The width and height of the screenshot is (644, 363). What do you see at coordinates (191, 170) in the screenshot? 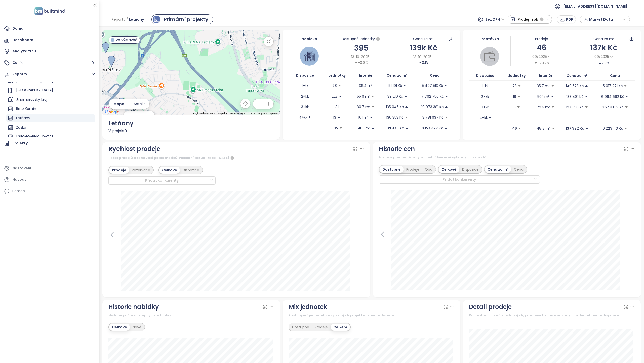
I see `div: Dispozice` at bounding box center [191, 170].